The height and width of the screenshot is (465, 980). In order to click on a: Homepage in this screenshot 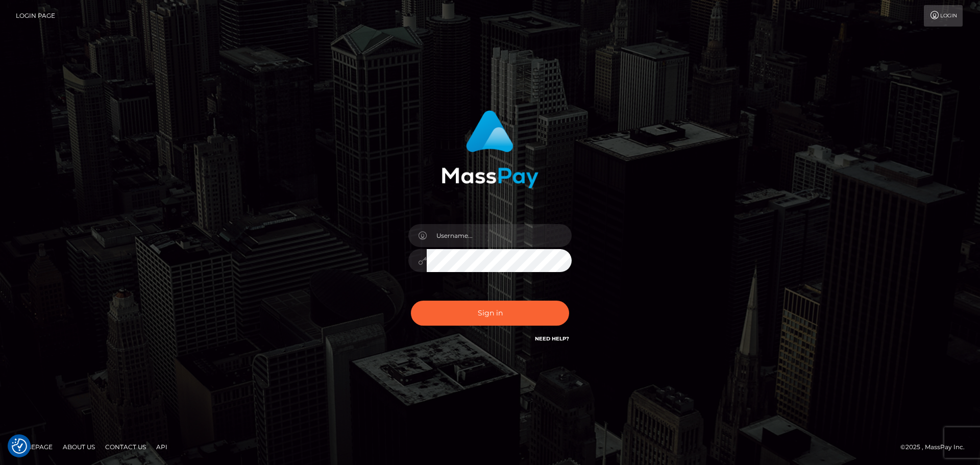, I will do `click(33, 447)`.